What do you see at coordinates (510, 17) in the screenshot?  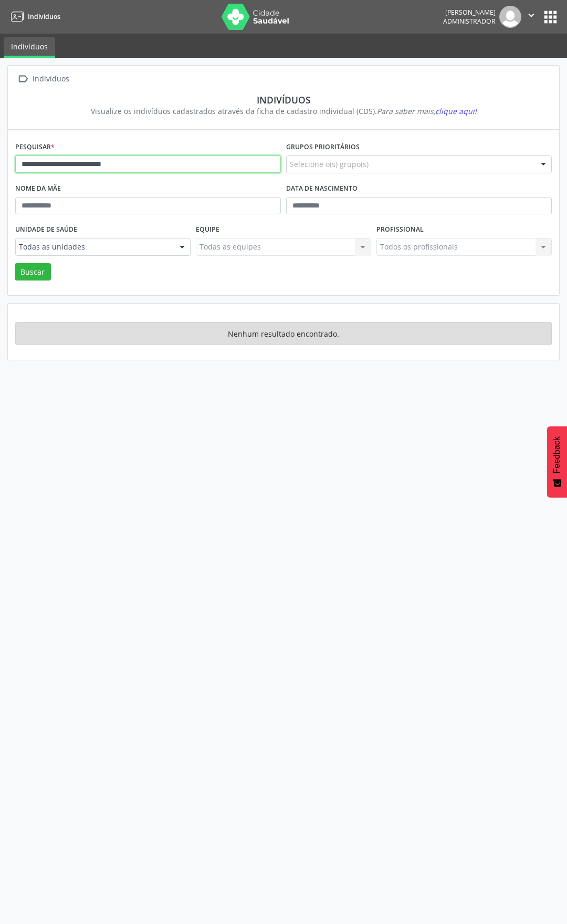 I see `img: img` at bounding box center [510, 17].